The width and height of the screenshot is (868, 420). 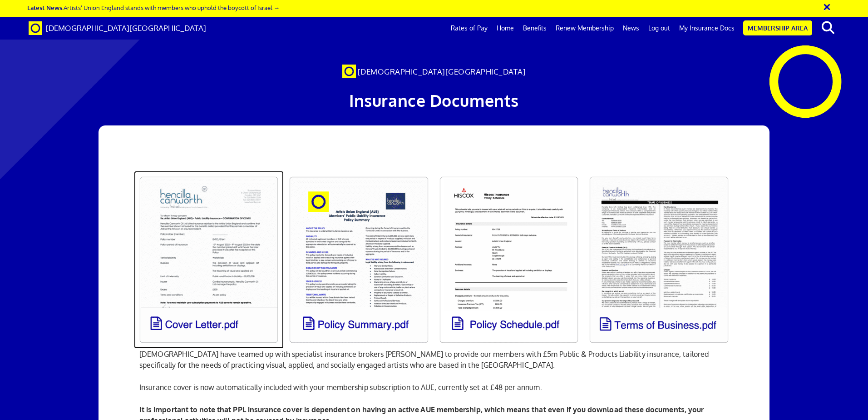 What do you see at coordinates (505, 28) in the screenshot?
I see `a: Home` at bounding box center [505, 28].